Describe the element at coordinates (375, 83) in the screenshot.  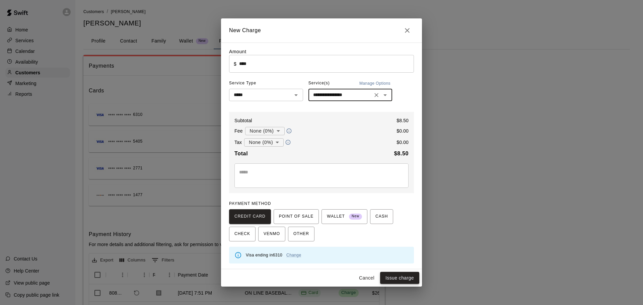
I see `button: Manage Options` at that location.